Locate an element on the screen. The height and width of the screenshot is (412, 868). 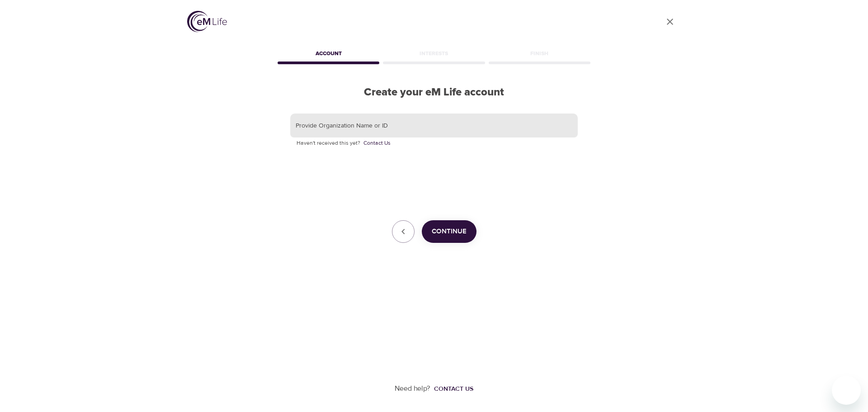
span: Continue is located at coordinates (449, 232).